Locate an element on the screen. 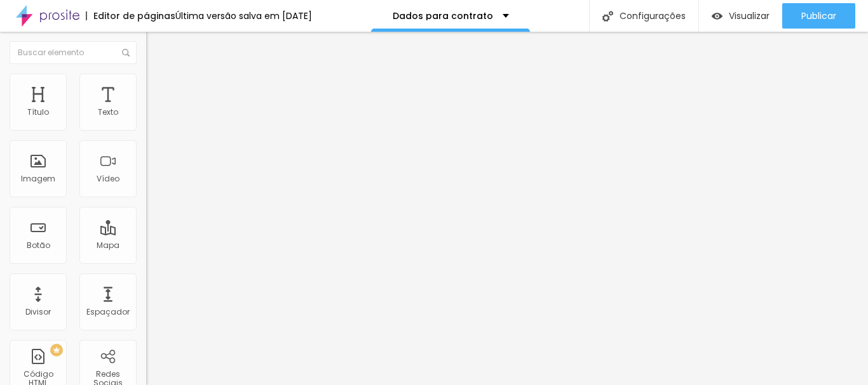 The width and height of the screenshot is (868, 385). div: Espaçador is located at coordinates (108, 312).